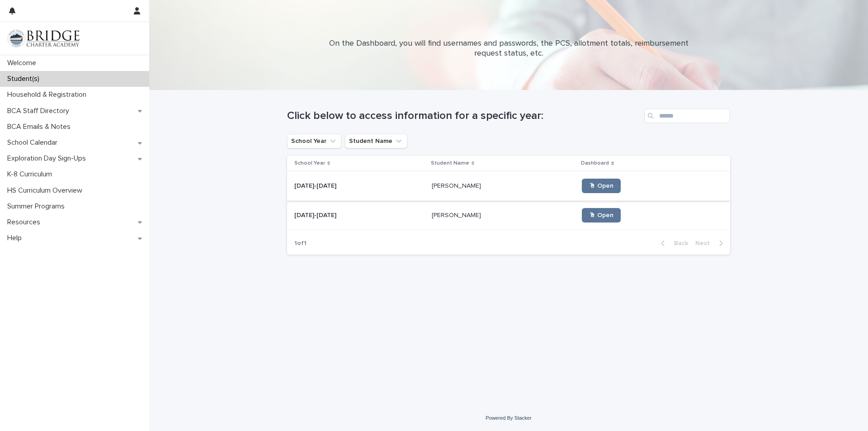 This screenshot has height=431, width=868. Describe the element at coordinates (48, 94) in the screenshot. I see `p: Household & Registration` at that location.